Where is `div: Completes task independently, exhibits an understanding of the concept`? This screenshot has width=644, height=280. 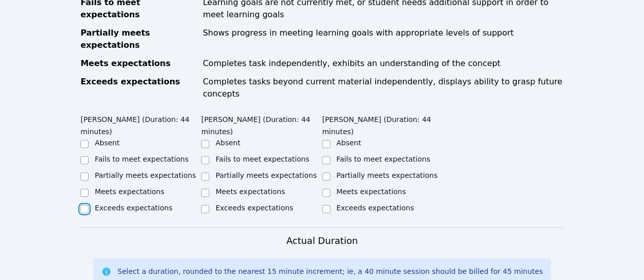
div: Completes task independently, exhibits an understanding of the concept is located at coordinates (383, 63).